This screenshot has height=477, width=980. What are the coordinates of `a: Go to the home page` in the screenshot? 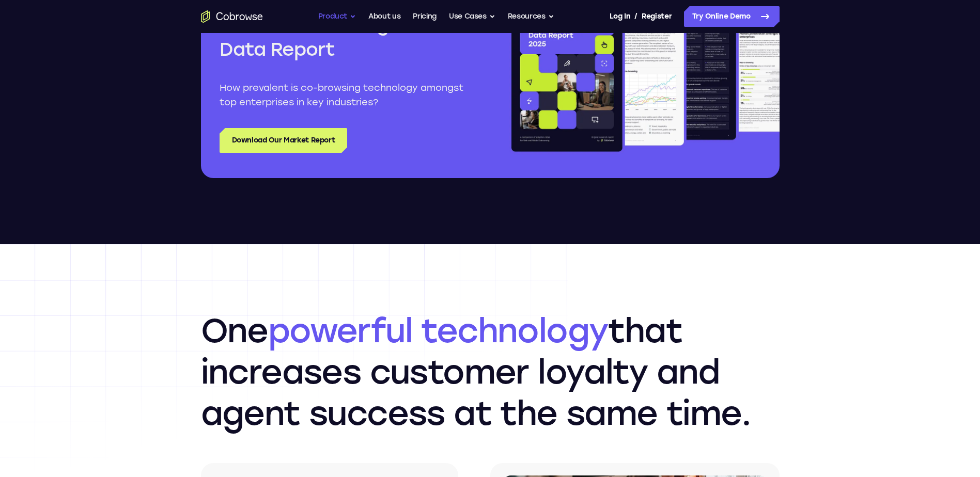 It's located at (232, 17).